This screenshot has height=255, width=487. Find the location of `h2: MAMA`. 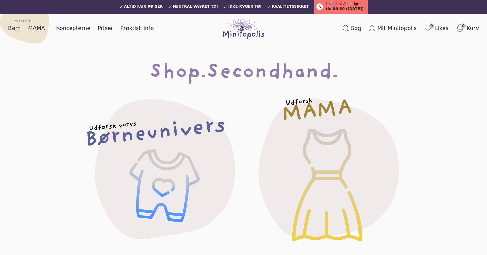

h2: MAMA is located at coordinates (317, 112).